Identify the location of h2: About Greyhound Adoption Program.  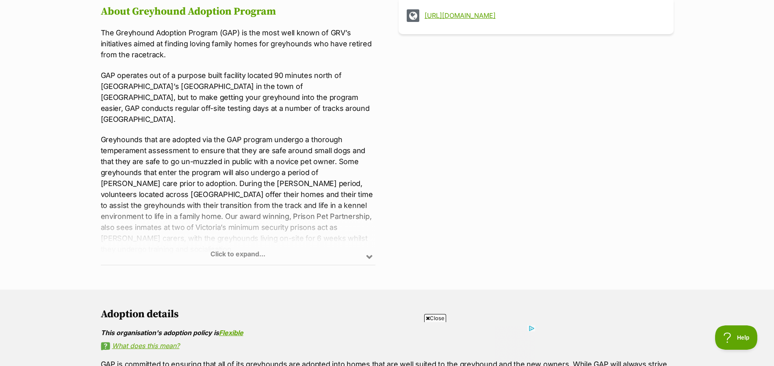
(238, 12).